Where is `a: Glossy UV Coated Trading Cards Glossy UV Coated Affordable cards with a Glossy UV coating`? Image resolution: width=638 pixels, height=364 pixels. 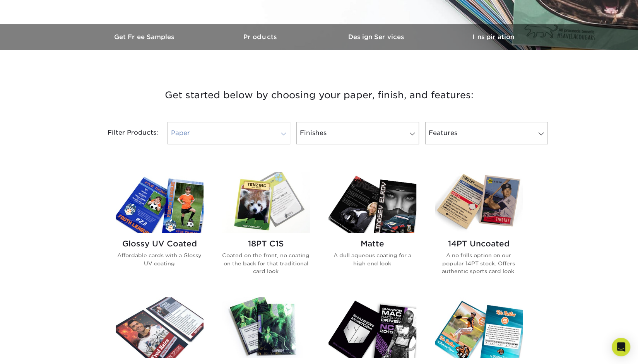 a: Glossy UV Coated Trading Cards Glossy UV Coated Affordable cards with a Glossy UV coating is located at coordinates (160, 230).